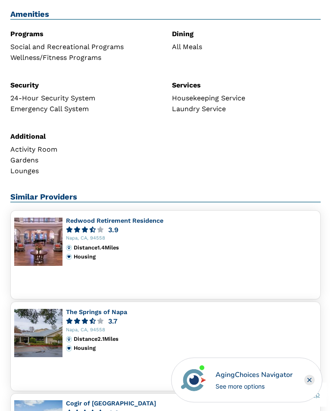  I want to click on h2: Amenities, so click(165, 15).